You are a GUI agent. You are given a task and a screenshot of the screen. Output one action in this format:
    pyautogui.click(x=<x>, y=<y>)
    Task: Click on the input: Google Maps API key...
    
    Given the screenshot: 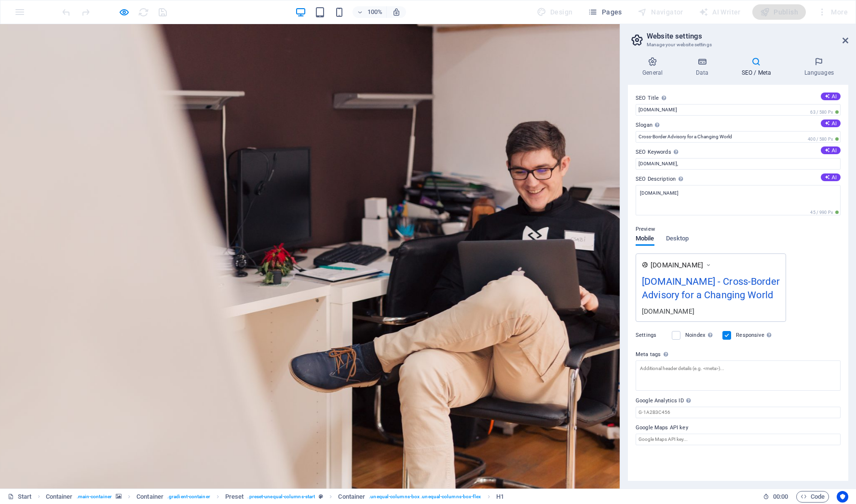 What is the action you would take?
    pyautogui.click(x=738, y=439)
    